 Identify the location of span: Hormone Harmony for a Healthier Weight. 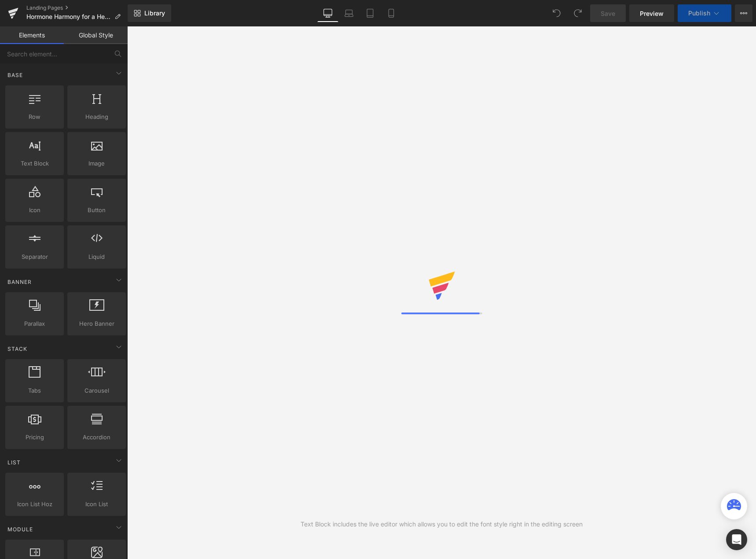
(69, 16).